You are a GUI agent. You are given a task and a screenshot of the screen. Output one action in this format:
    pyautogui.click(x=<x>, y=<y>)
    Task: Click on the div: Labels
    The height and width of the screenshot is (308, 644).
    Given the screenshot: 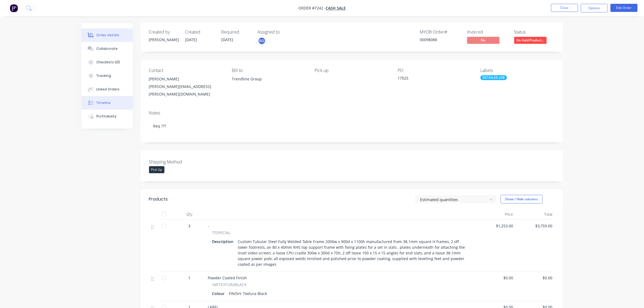 What is the action you would take?
    pyautogui.click(x=517, y=70)
    